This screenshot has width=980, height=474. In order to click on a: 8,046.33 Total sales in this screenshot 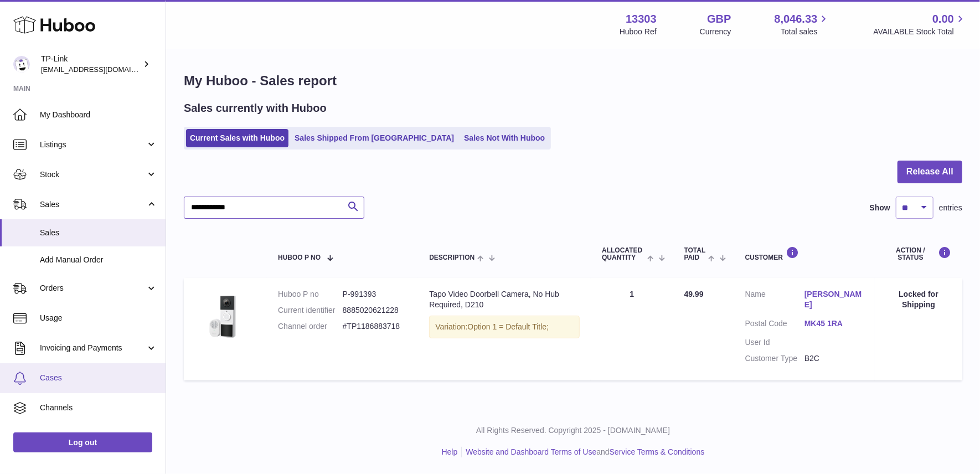, I will do `click(803, 24)`.